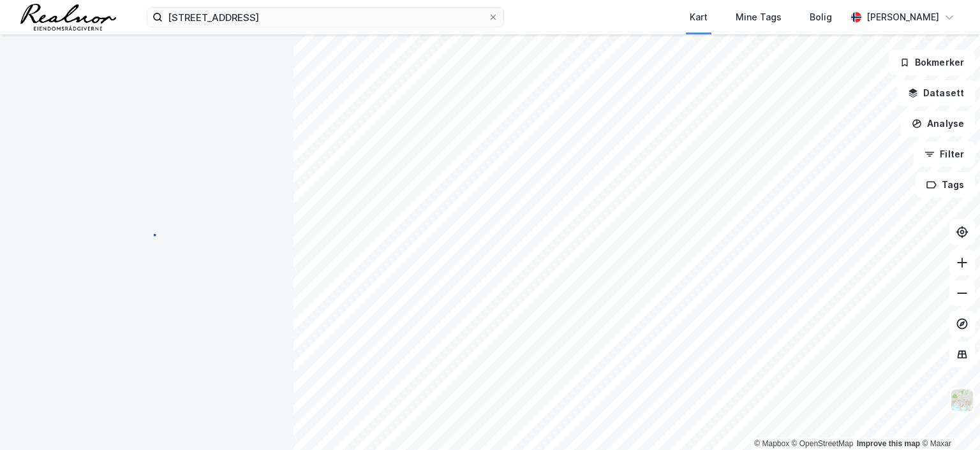 The width and height of the screenshot is (980, 450). What do you see at coordinates (948, 419) in the screenshot?
I see `div: Kontrollprogram for chat` at bounding box center [948, 419].